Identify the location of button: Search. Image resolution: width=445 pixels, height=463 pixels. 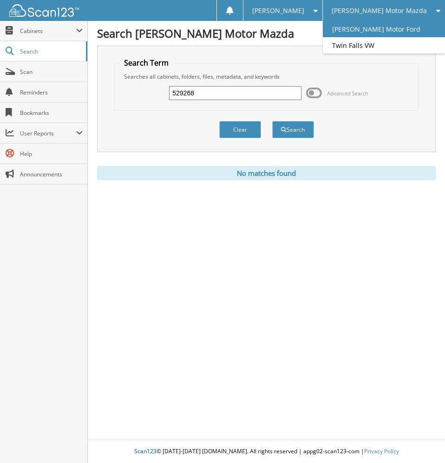
(293, 129).